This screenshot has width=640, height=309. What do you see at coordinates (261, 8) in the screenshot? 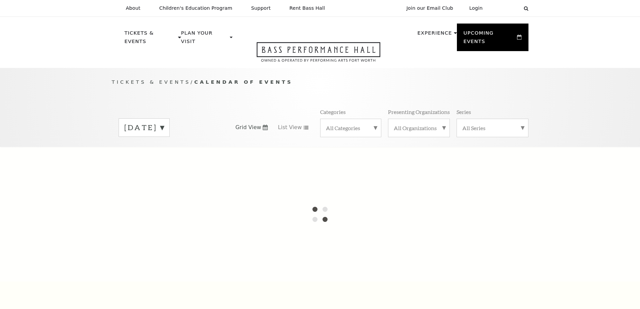
I see `p: Support` at bounding box center [261, 8].